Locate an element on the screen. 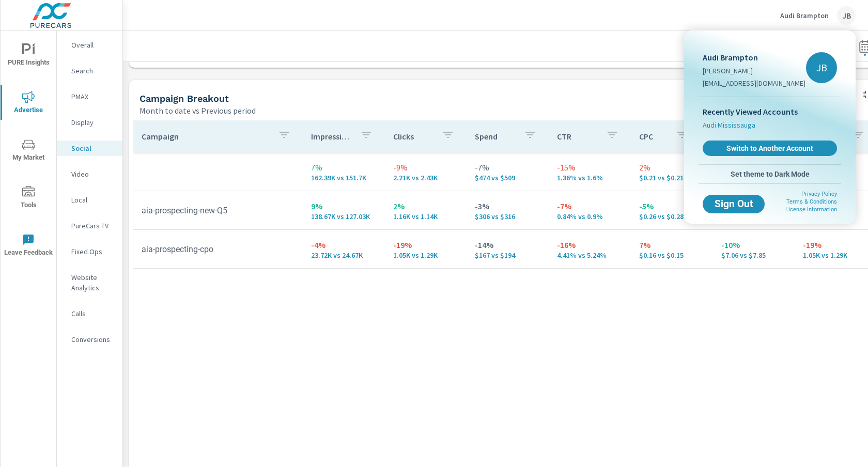 Image resolution: width=868 pixels, height=467 pixels. span: Sign Out is located at coordinates (733, 204).